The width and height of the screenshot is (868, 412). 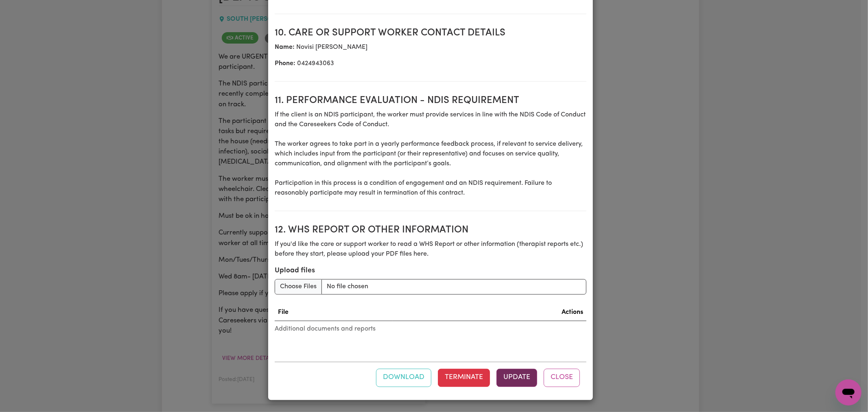 What do you see at coordinates (295, 270) in the screenshot?
I see `label: Upload files` at bounding box center [295, 270].